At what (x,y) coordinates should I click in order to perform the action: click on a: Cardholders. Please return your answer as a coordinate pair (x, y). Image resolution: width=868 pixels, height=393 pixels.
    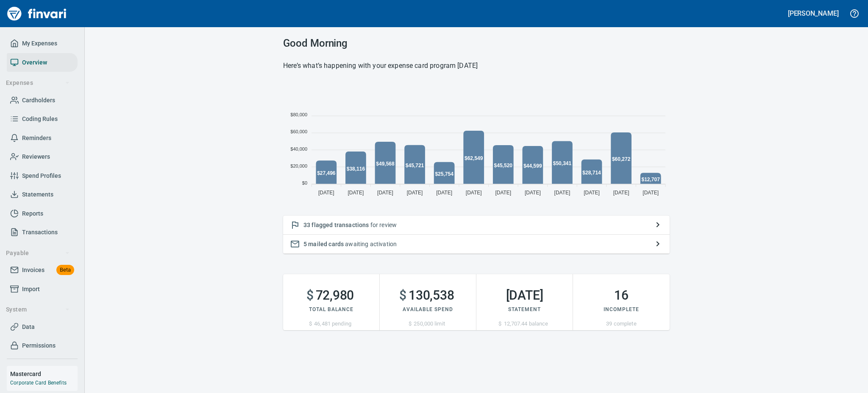
    Looking at the image, I should click on (42, 100).